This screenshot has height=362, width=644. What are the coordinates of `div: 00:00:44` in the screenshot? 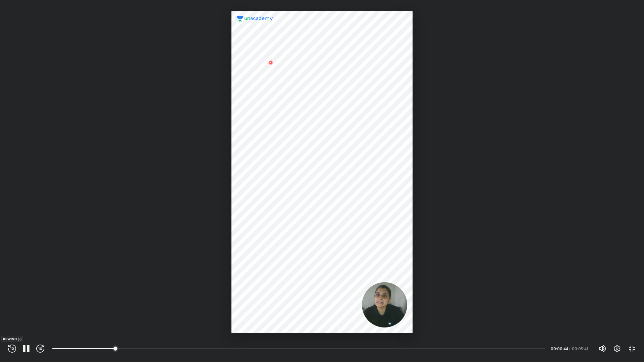 It's located at (559, 349).